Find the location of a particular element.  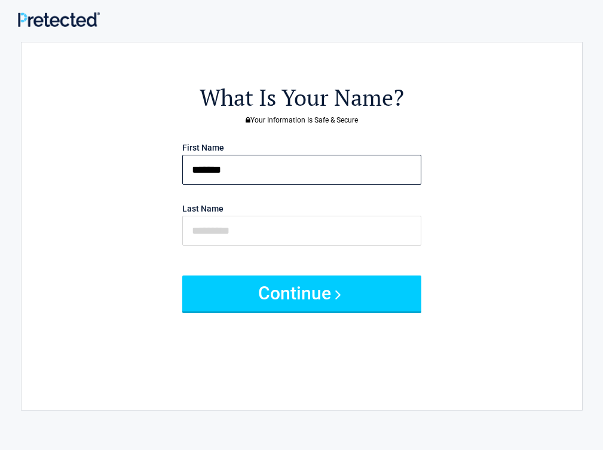

button: Continue is located at coordinates (302, 293).